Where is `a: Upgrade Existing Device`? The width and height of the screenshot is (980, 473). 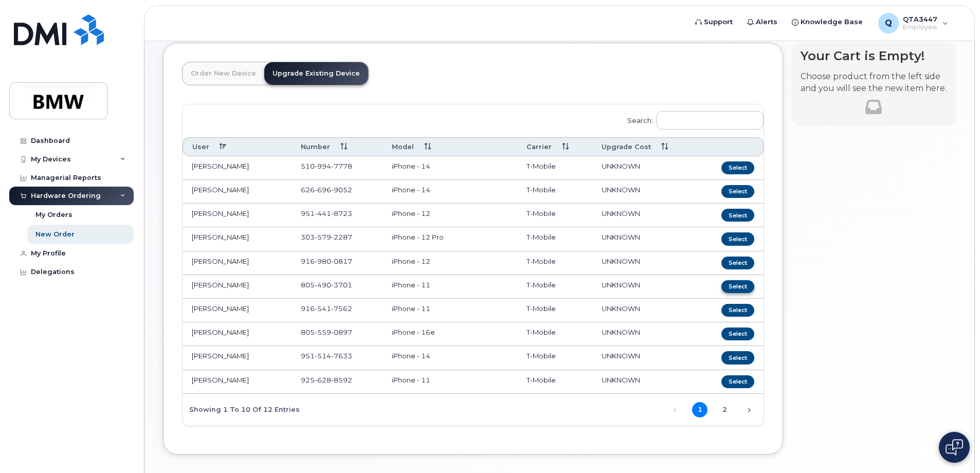 a: Upgrade Existing Device is located at coordinates (316, 73).